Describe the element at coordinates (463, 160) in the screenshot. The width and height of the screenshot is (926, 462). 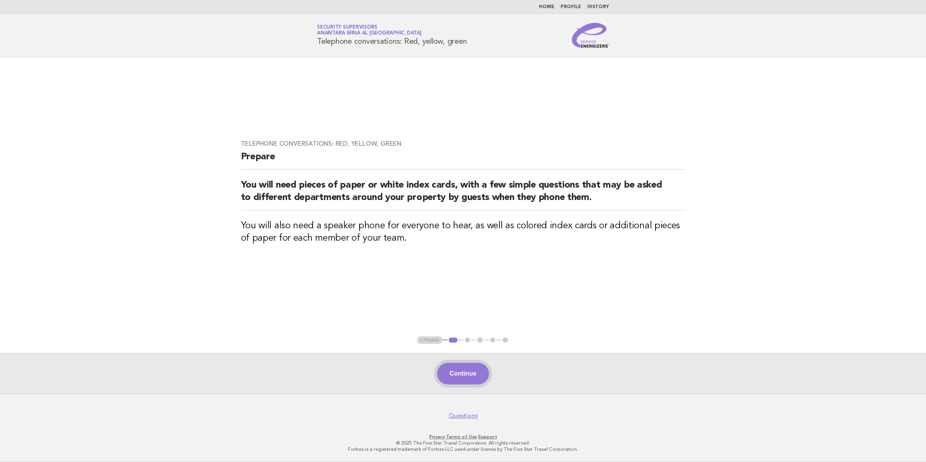
I see `h2: Prepare` at that location.